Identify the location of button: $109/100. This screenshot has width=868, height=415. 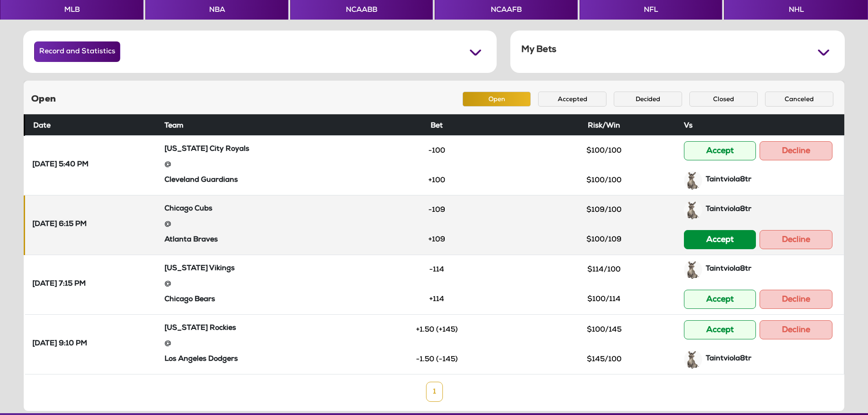
(605, 210).